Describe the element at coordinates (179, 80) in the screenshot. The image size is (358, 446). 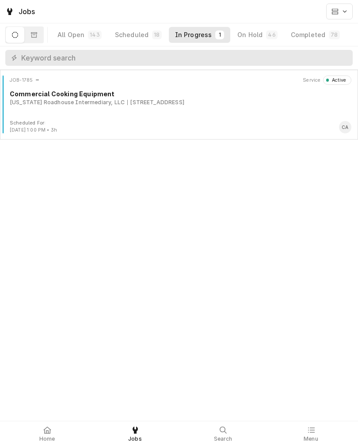
I see `div: Card Header` at that location.